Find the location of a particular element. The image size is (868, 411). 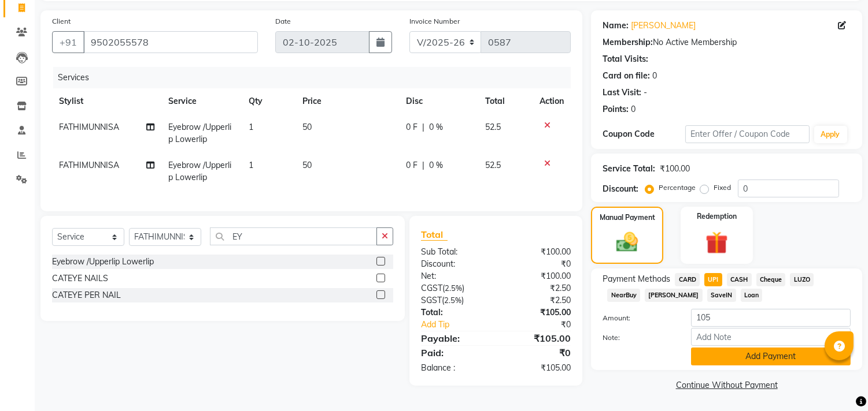

div: Card on file: is located at coordinates (626, 75).